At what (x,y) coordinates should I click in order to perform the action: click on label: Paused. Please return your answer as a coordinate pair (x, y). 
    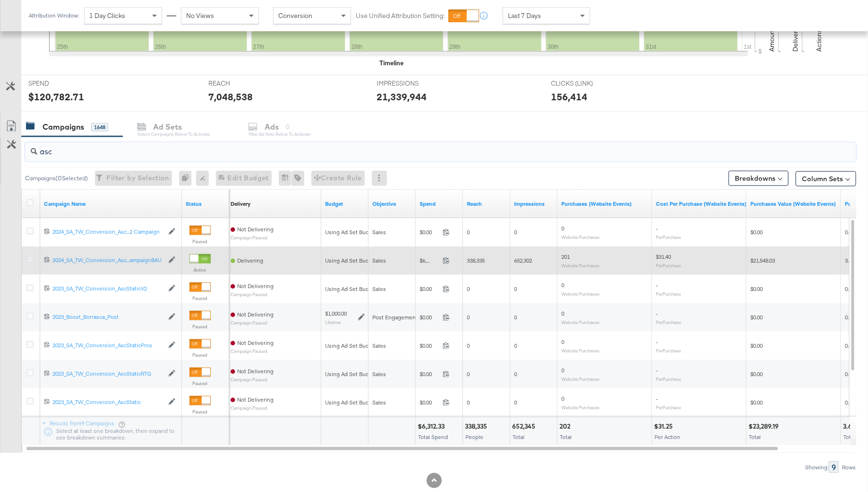
    Looking at the image, I should click on (200, 355).